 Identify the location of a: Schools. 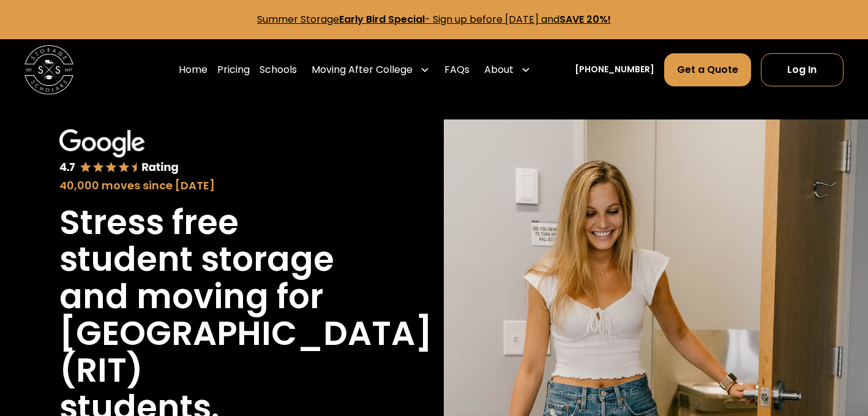
(278, 70).